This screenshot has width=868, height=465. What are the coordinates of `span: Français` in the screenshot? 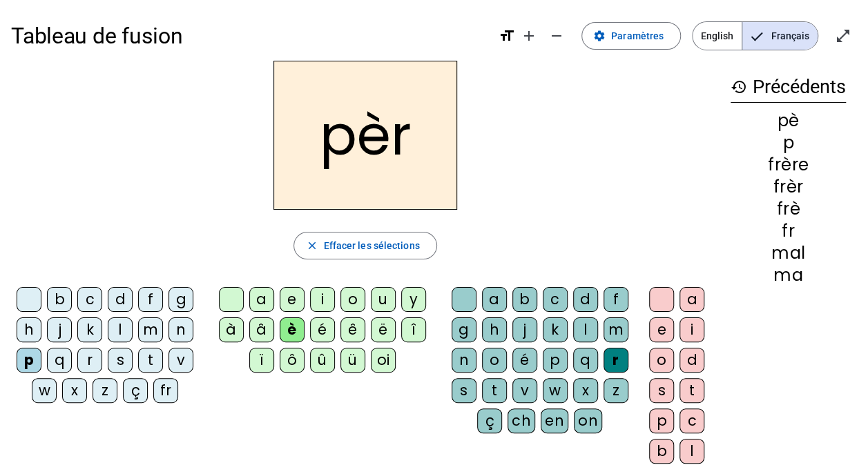 It's located at (780, 36).